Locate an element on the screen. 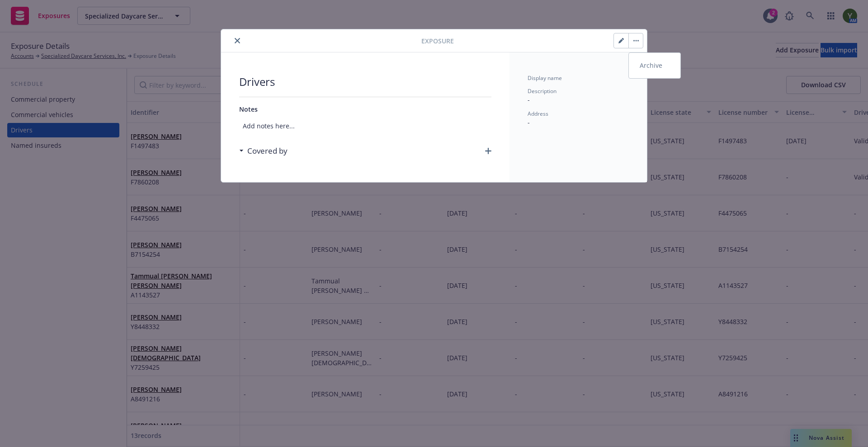 This screenshot has height=447, width=868. span: Drivers is located at coordinates (365, 81).